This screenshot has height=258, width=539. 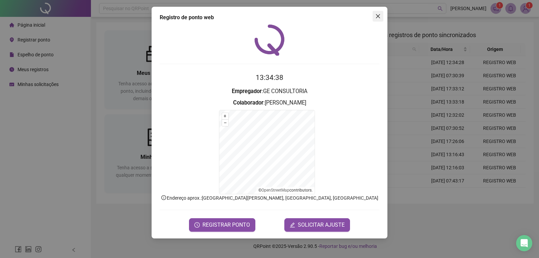 I want to click on span: edit, so click(x=292, y=225).